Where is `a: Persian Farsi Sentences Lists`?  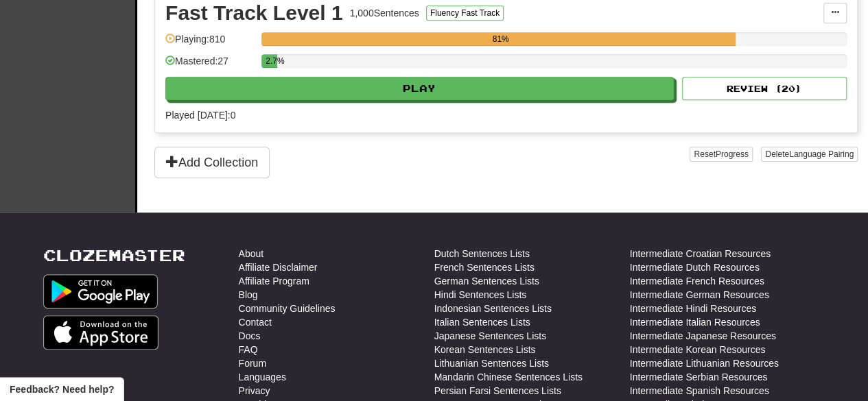 a: Persian Farsi Sentences Lists is located at coordinates (498, 391).